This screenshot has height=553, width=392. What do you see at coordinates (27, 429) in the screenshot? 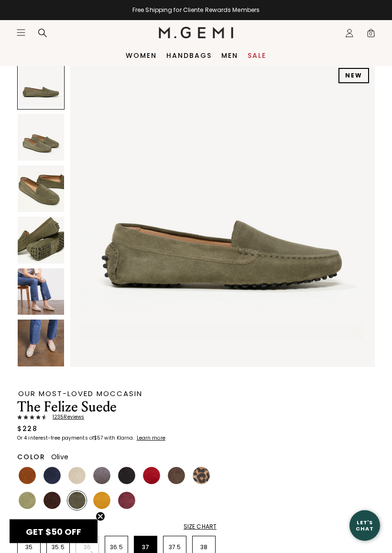
I see `div: $228` at bounding box center [27, 429].